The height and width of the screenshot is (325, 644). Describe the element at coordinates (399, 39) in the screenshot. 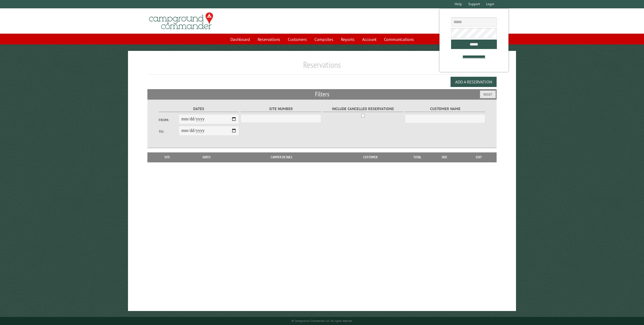

I see `a: Communications` at that location.